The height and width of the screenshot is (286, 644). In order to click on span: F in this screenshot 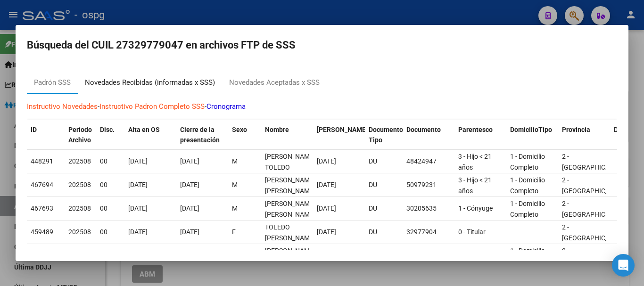, I will do `click(234, 232)`.